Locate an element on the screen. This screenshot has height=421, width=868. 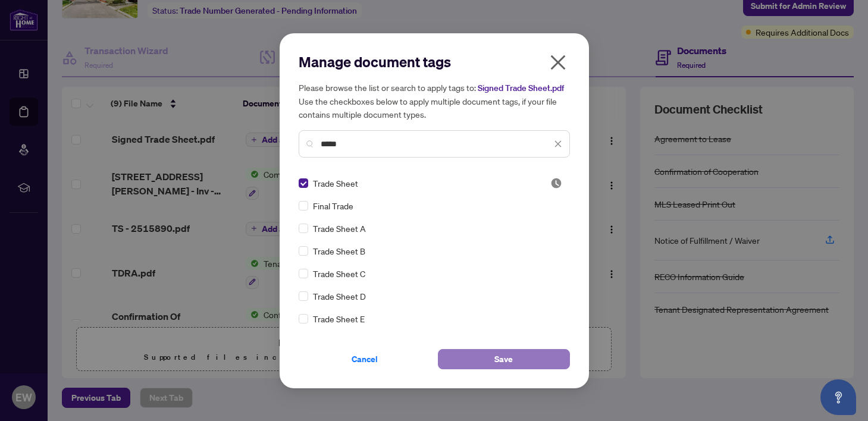
img: status is located at coordinates (556, 183).